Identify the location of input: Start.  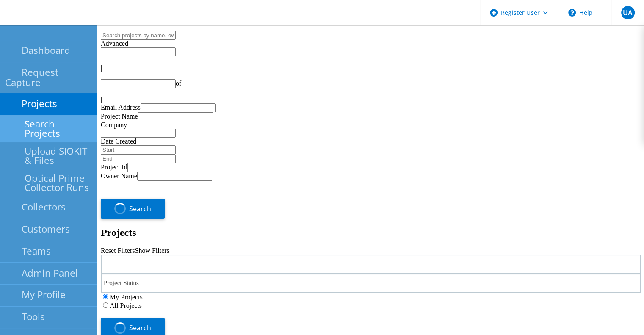
(138, 150).